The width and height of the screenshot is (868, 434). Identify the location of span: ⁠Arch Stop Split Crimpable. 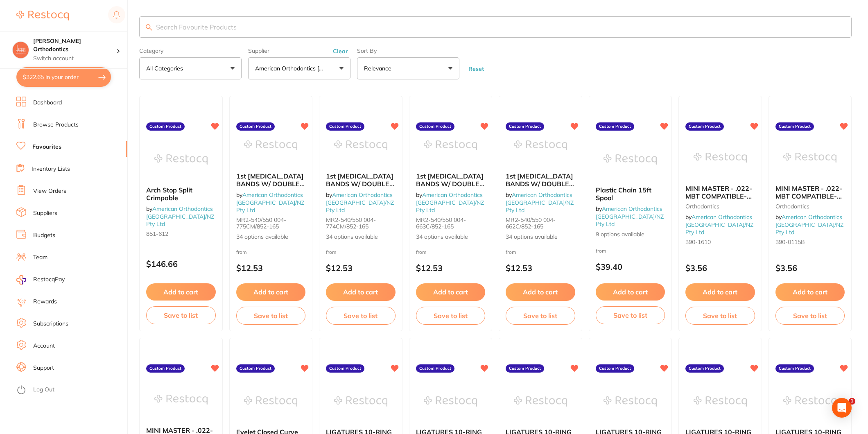
(169, 193).